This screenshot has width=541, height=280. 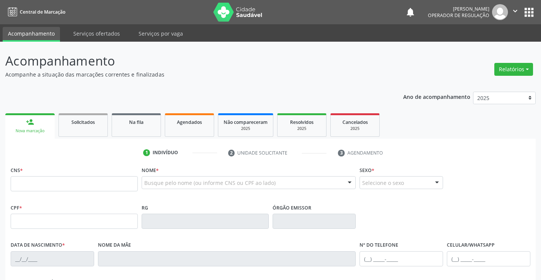 I want to click on button: apps, so click(x=529, y=12).